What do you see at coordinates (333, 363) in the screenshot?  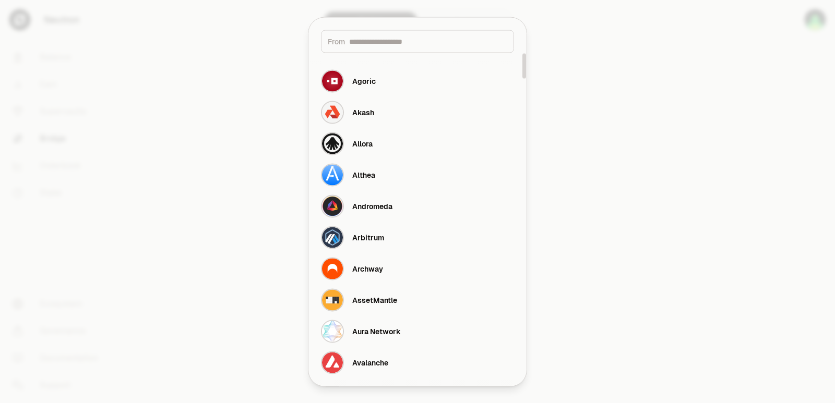 I see `img: Avalanche Logo` at bounding box center [333, 363].